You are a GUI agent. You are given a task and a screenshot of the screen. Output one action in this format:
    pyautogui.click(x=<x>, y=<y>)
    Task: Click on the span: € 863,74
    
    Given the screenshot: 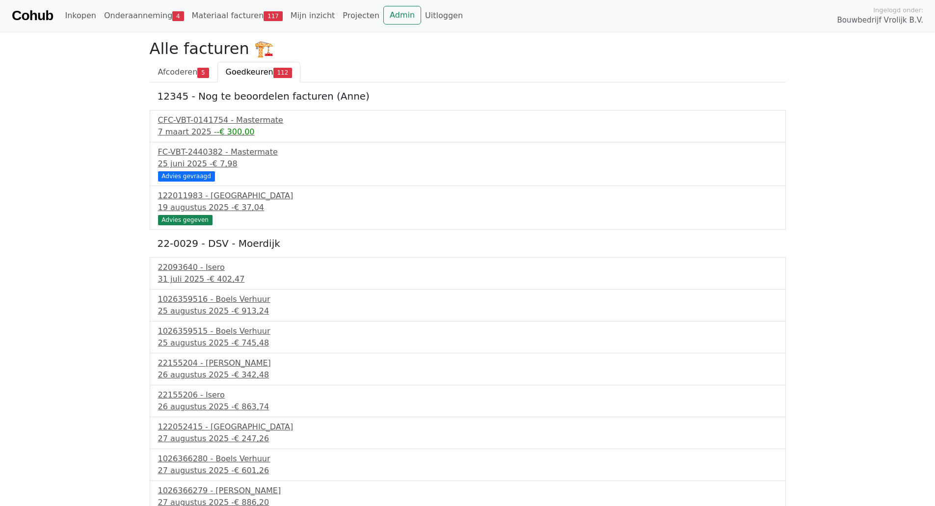 What is the action you would take?
    pyautogui.click(x=251, y=406)
    